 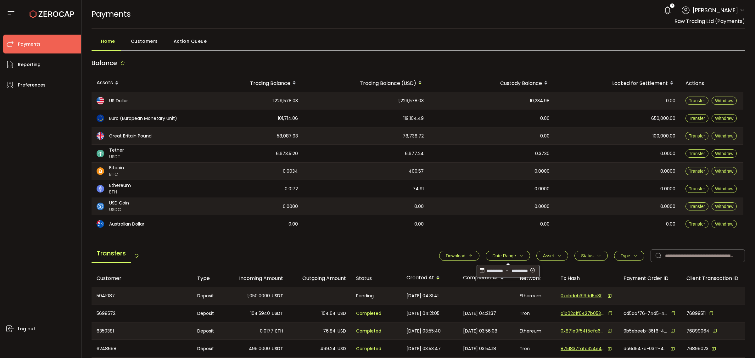 What do you see at coordinates (542, 154) in the screenshot?
I see `span: 0.3730` at bounding box center [542, 154].